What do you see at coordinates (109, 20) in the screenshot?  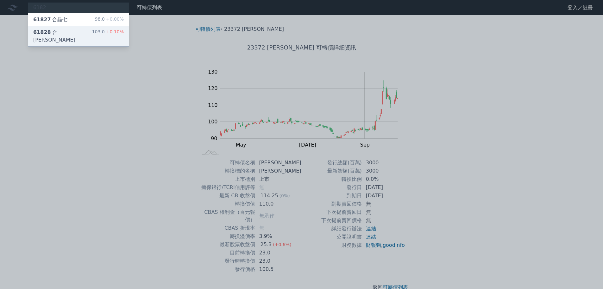 I see `div: 98.0` at bounding box center [109, 20].